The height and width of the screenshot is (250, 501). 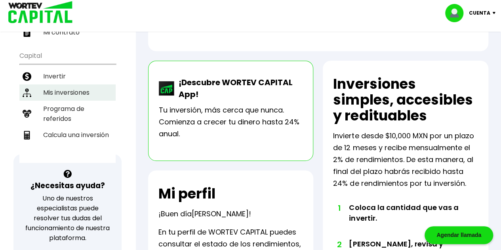 What do you see at coordinates (27, 93) in the screenshot?
I see `img: inversiones-icon.6695dc30.svg` at bounding box center [27, 93].